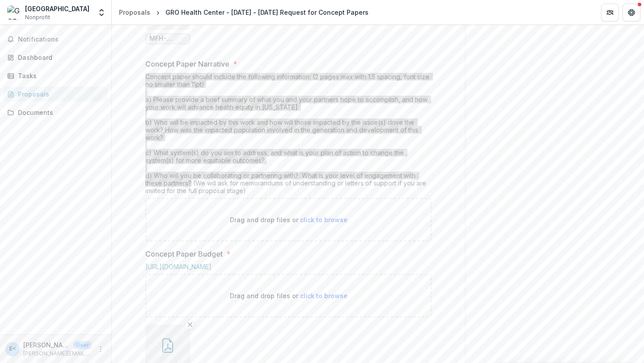 Image resolution: width=644 pixels, height=363 pixels. I want to click on div: Concept paper should include the following information: (2 pages max with 1.5 spacing, font size ..., so click(288, 135).